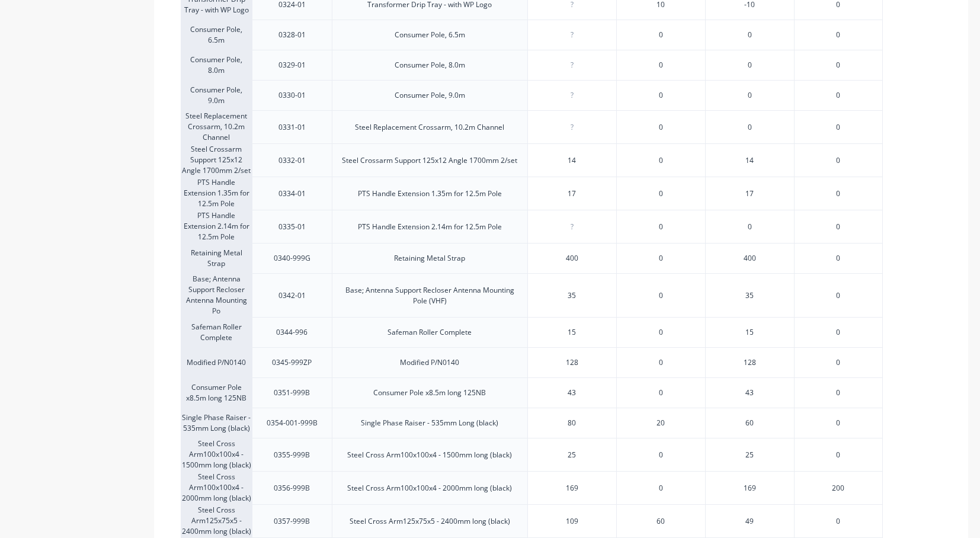 The image size is (980, 538). I want to click on span: 60, so click(661, 521).